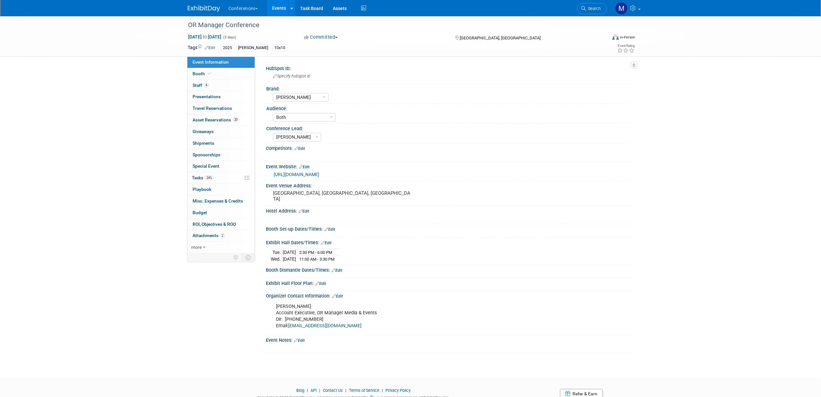  Describe the element at coordinates (317, 259) in the screenshot. I see `span: 11:00 AM - 3:30 PM` at that location.